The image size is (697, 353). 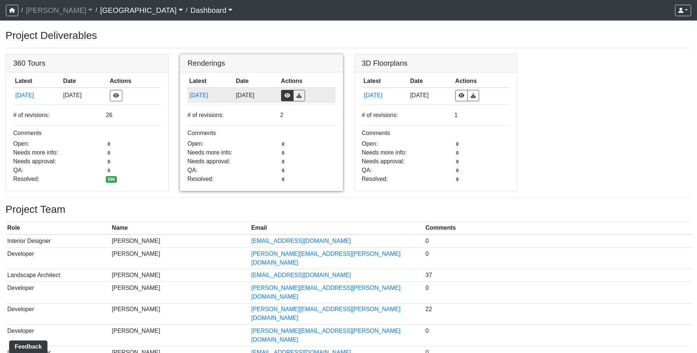 What do you see at coordinates (58, 241) in the screenshot?
I see `td: Interior Designer` at bounding box center [58, 241].